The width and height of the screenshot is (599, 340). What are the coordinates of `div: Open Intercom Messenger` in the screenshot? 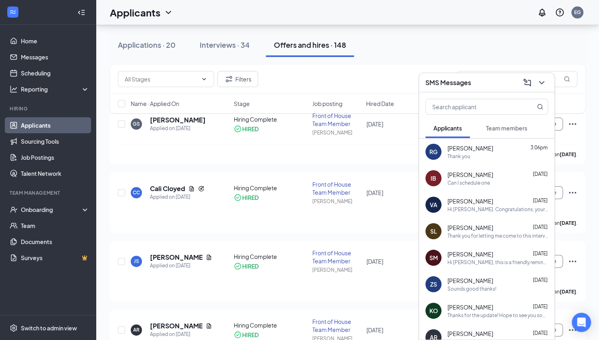 It's located at (582, 322).